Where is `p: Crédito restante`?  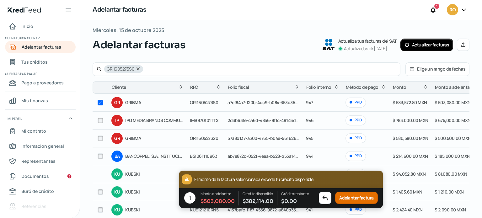
p: Crédito restante is located at coordinates (295, 194).